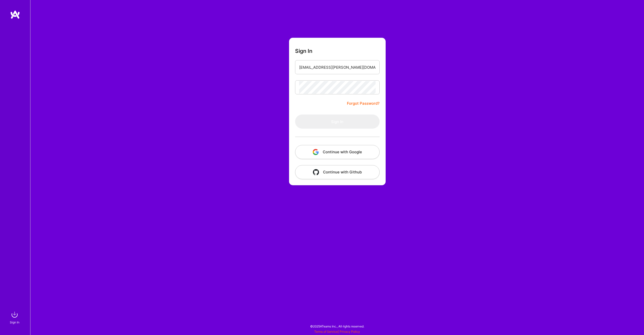 The image size is (644, 335). Describe the element at coordinates (338, 122) in the screenshot. I see `button: Sign In` at that location.